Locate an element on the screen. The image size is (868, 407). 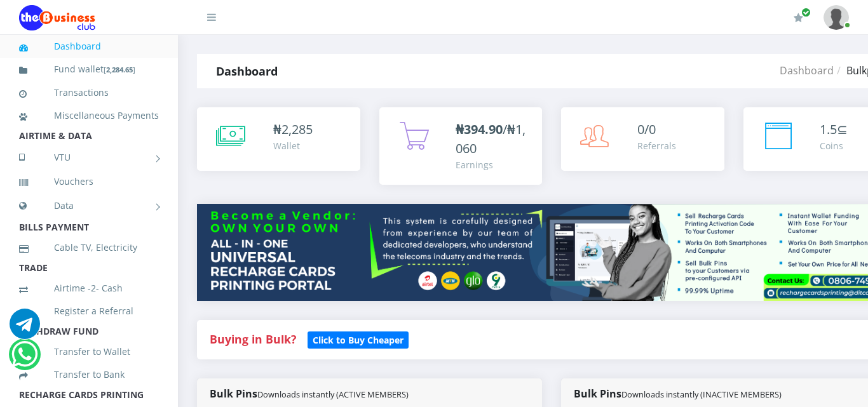
a: Vouchers is located at coordinates (89, 182).